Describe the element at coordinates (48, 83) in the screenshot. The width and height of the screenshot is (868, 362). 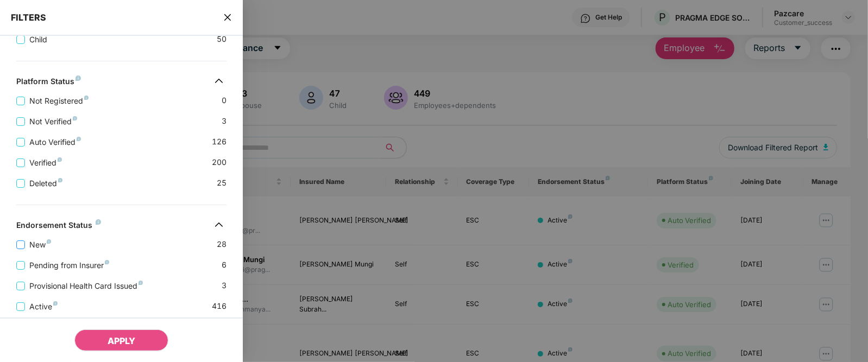
I see `div: Platform Status` at that location.